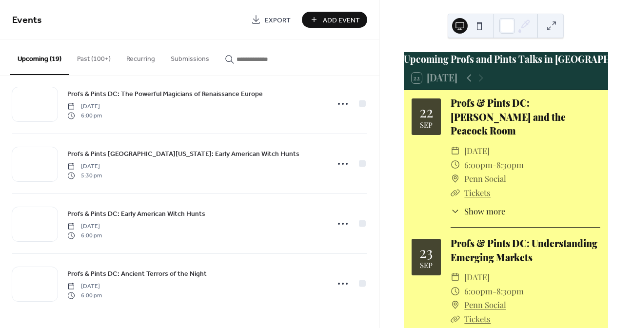  I want to click on a: Profs & Pints DC: Early American Witch Hunts, so click(136, 214).